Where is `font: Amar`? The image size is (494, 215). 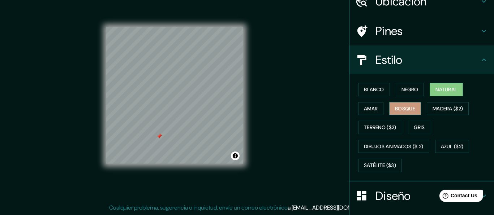
font: Amar is located at coordinates (371, 109).